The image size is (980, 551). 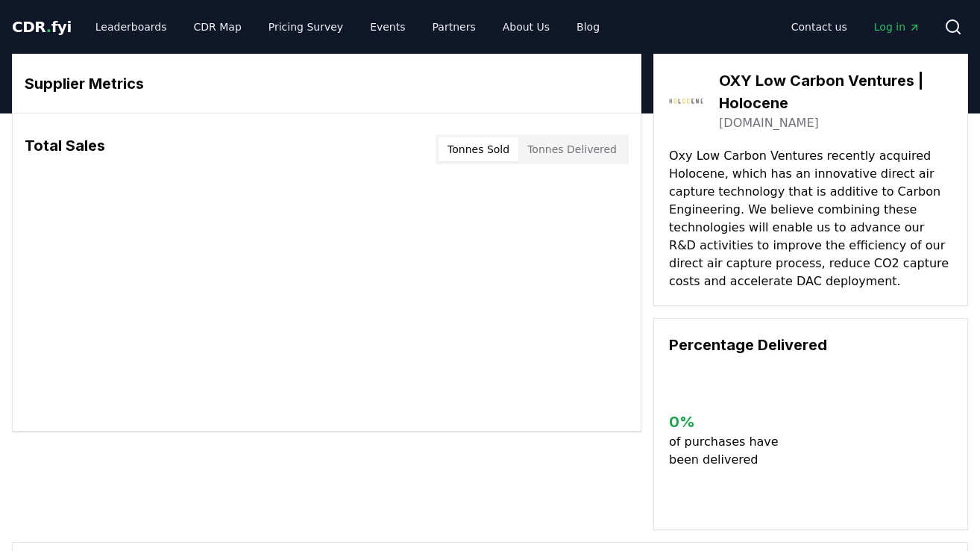 I want to click on a: CDR.fyi, so click(x=42, y=27).